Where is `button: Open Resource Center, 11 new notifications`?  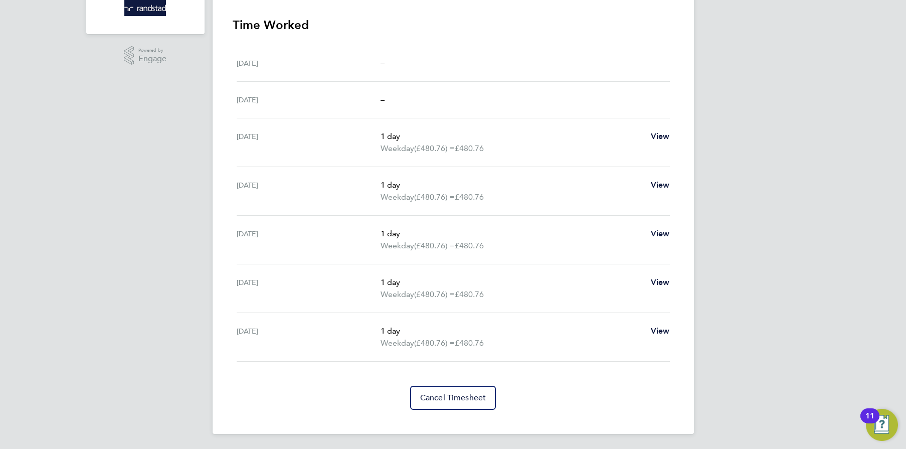
button: Open Resource Center, 11 new notifications is located at coordinates (882, 425).